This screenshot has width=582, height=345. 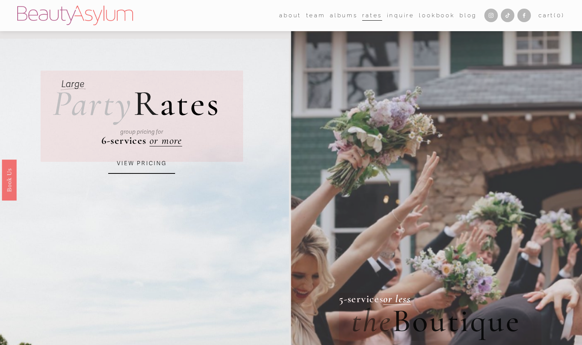 What do you see at coordinates (397, 299) in the screenshot?
I see `em: or less` at bounding box center [397, 299].